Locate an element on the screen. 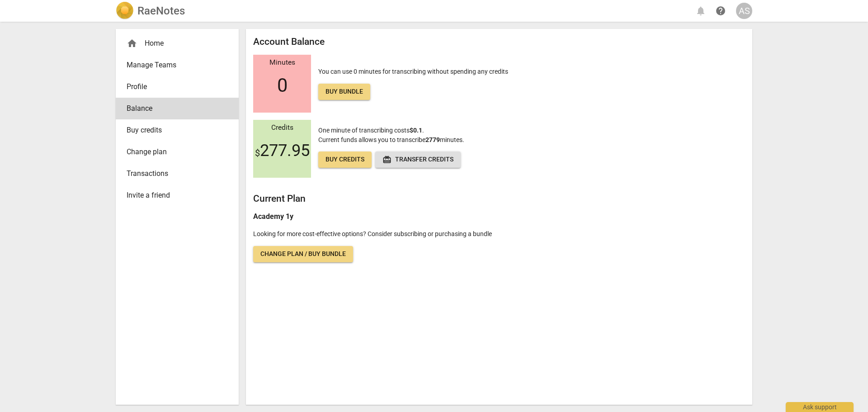  span: help is located at coordinates (720, 11).